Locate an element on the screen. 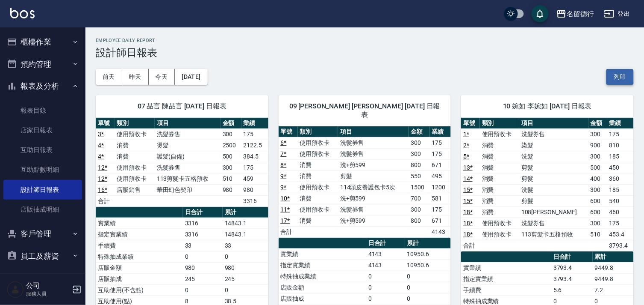 The height and width of the screenshot is (305, 644). td: 450 is located at coordinates (621, 168).